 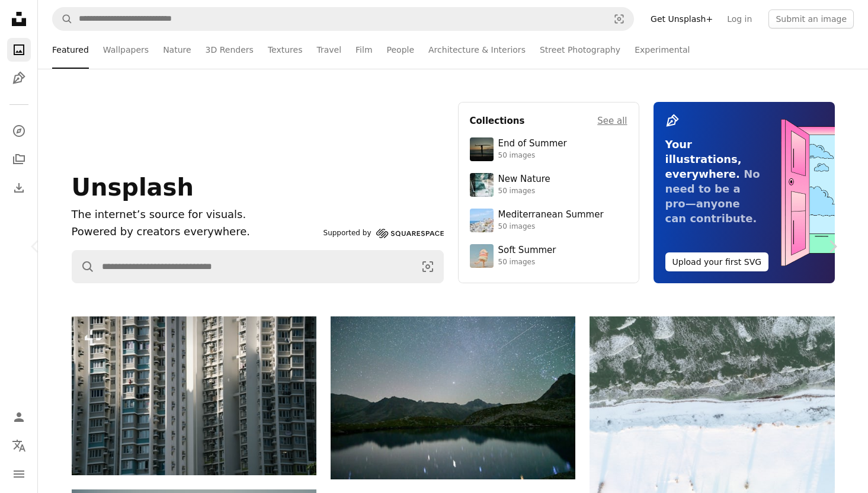 What do you see at coordinates (524, 179) in the screenshot?
I see `div: New Nature` at bounding box center [524, 179].